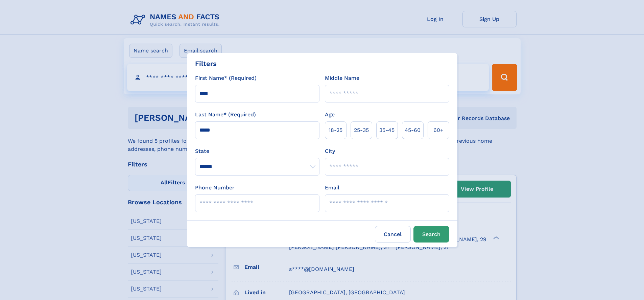 The width and height of the screenshot is (644, 300). Describe the element at coordinates (439, 130) in the screenshot. I see `span: 60+` at that location.